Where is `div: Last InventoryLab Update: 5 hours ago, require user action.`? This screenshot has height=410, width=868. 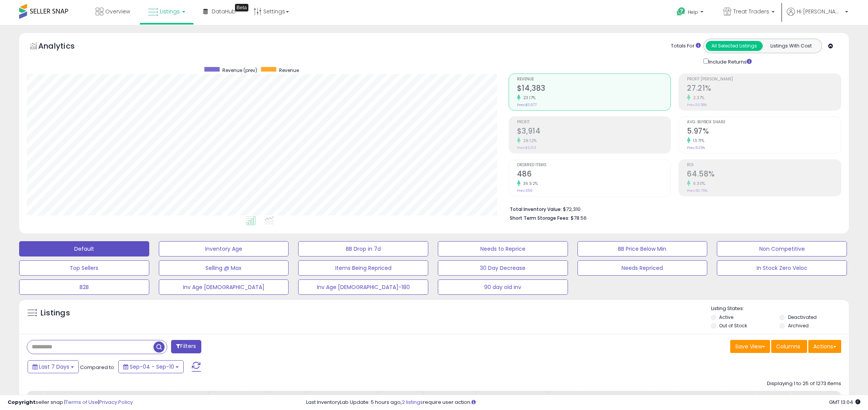
div: Last InventoryLab Update: 5 hours ago, require user action. is located at coordinates (583, 402).